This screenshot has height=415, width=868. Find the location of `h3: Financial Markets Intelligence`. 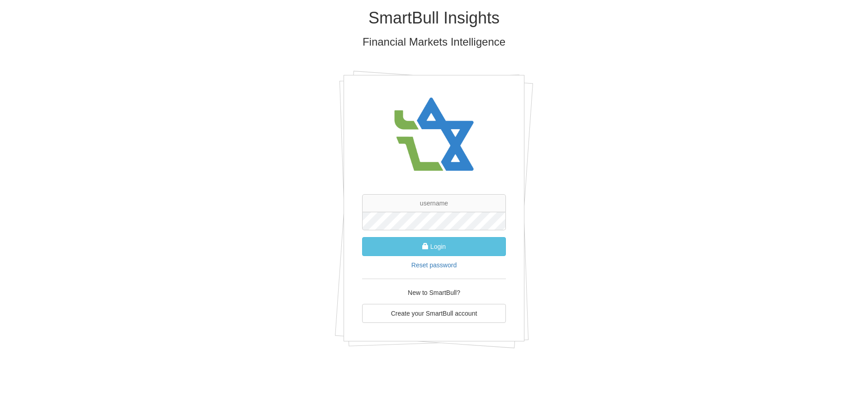

h3: Financial Markets Intelligence is located at coordinates (434, 42).